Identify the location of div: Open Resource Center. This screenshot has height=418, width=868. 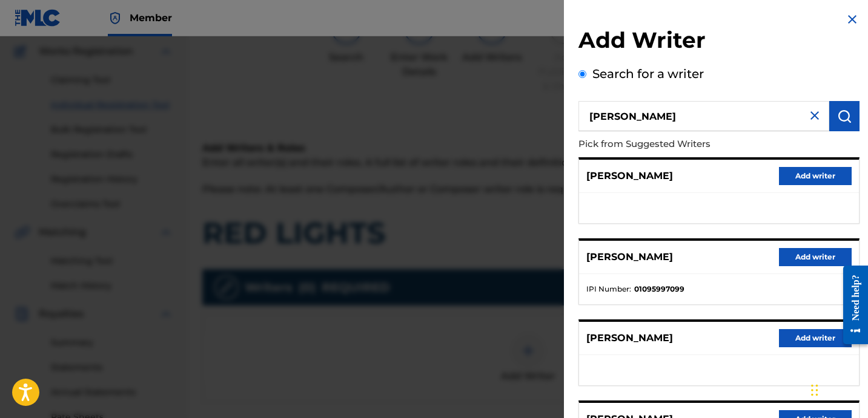
(22, 48).